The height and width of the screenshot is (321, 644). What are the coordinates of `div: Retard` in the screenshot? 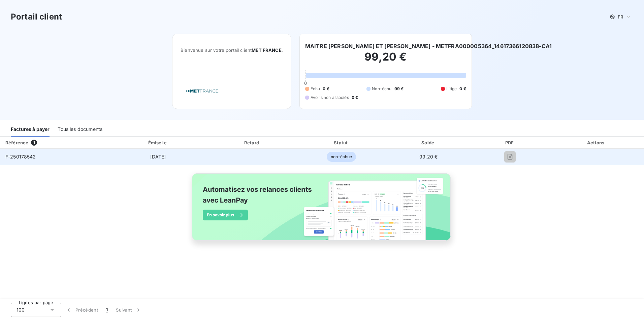 It's located at (252, 143).